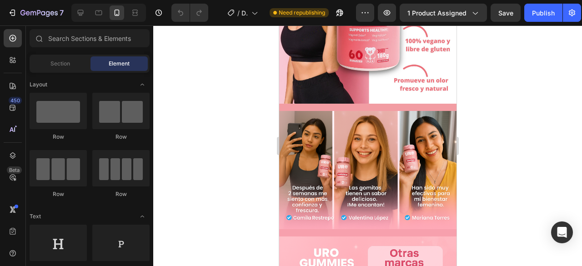 This screenshot has width=582, height=266. Describe the element at coordinates (90, 38) in the screenshot. I see `input: Search Sections & Elements` at that location.